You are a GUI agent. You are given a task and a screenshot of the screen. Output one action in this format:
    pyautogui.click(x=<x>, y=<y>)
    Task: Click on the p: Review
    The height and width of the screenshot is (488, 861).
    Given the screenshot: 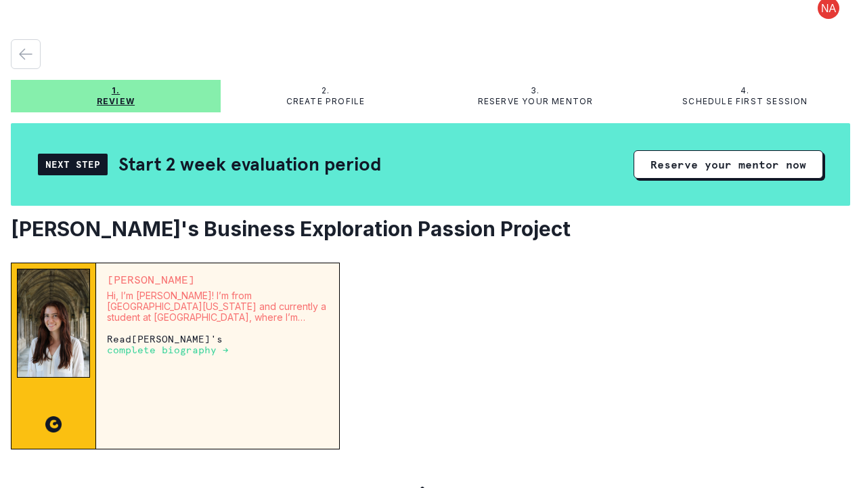 What is the action you would take?
    pyautogui.click(x=116, y=102)
    